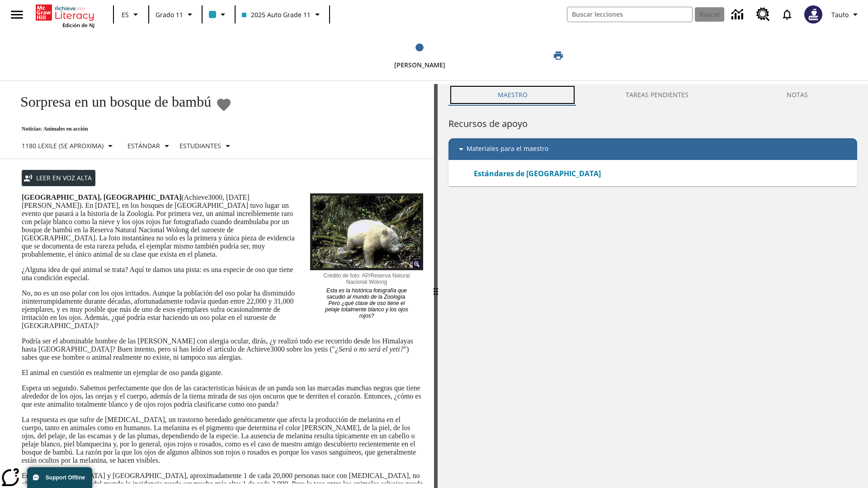 This screenshot has width=868, height=488. Describe the element at coordinates (125, 14) in the screenshot. I see `span: ES` at that location.